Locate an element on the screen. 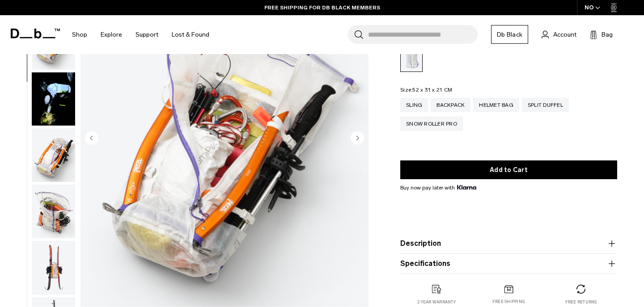 This screenshot has height=307, width=644. img: Weigh_Lighter_Backpack_25L_8.png is located at coordinates (53, 268).